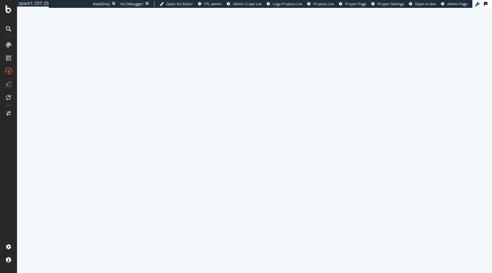  Describe the element at coordinates (356, 4) in the screenshot. I see `span: Project Page` at that location.